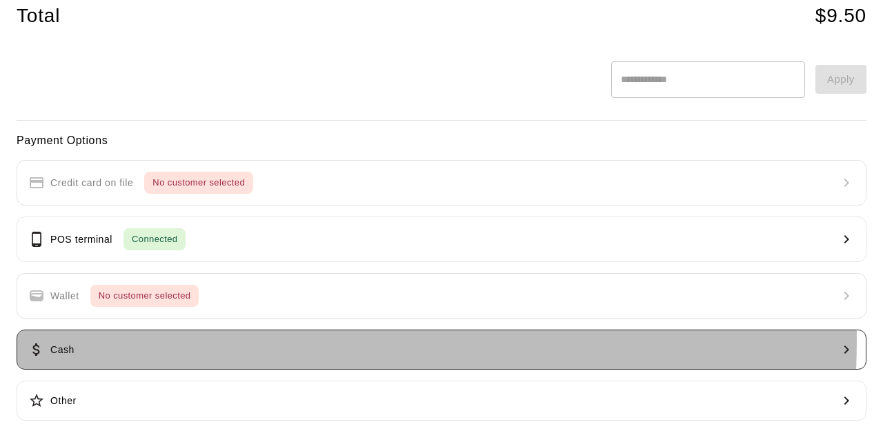 The image size is (883, 442). I want to click on button: POS terminalConnected, so click(441, 239).